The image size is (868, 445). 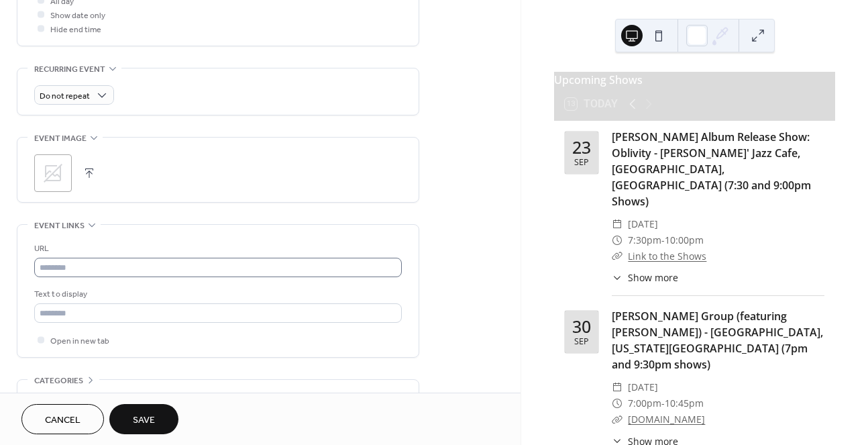 What do you see at coordinates (667, 256) in the screenshot?
I see `a: Link to the Shows` at bounding box center [667, 256].